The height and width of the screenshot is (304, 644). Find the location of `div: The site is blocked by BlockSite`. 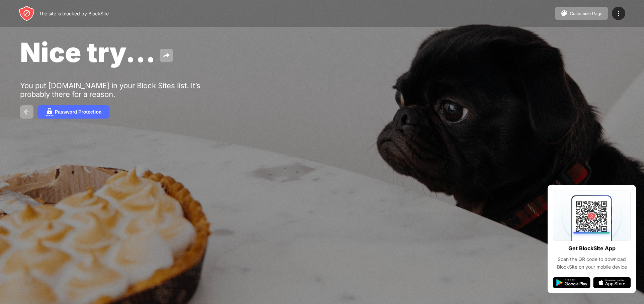

div: The site is blocked by BlockSite is located at coordinates (73, 14).